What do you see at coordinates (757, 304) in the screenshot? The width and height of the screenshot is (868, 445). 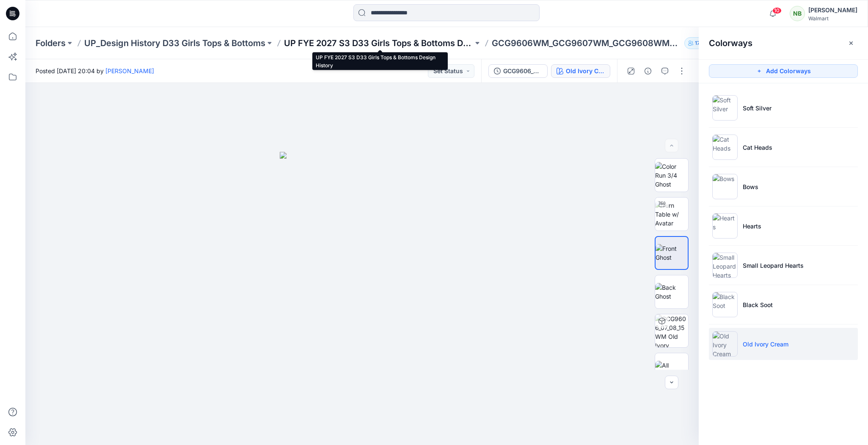 I see `p: Black Soot` at bounding box center [757, 304].